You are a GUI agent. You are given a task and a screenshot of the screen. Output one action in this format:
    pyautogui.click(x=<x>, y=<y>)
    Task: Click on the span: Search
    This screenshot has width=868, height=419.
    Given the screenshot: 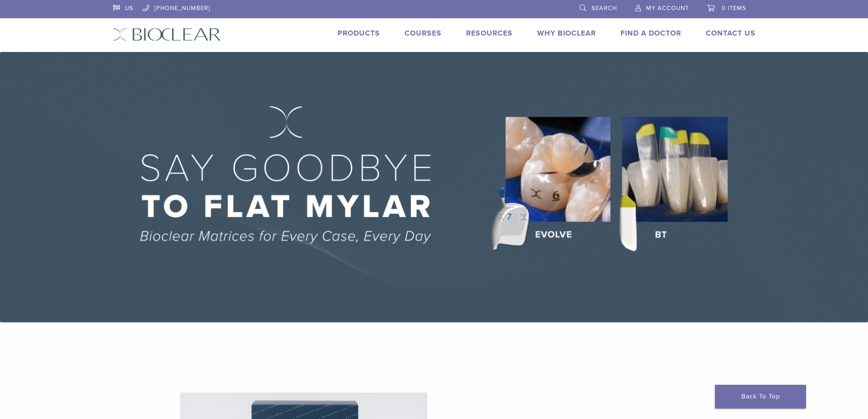 What is the action you would take?
    pyautogui.click(x=604, y=8)
    